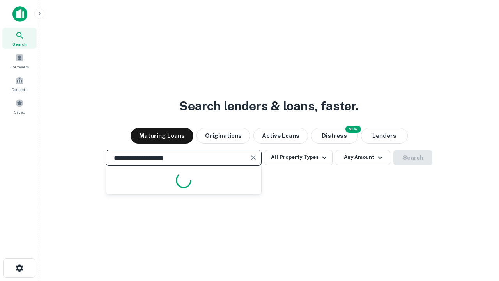 This screenshot has height=281, width=499. Describe the element at coordinates (335, 136) in the screenshot. I see `button: Search distressed loans with lien and other non-mortgage details.` at that location.